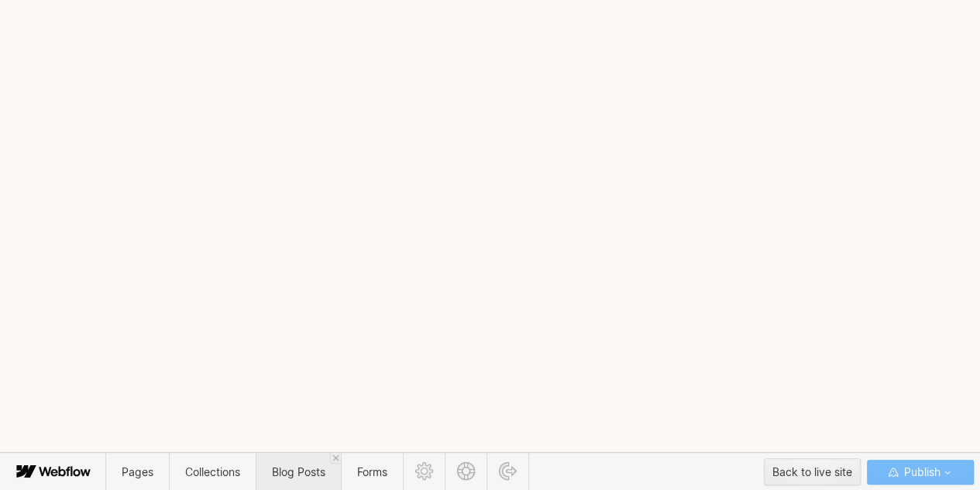 The height and width of the screenshot is (490, 980). I want to click on span: Blog Posts, so click(299, 471).